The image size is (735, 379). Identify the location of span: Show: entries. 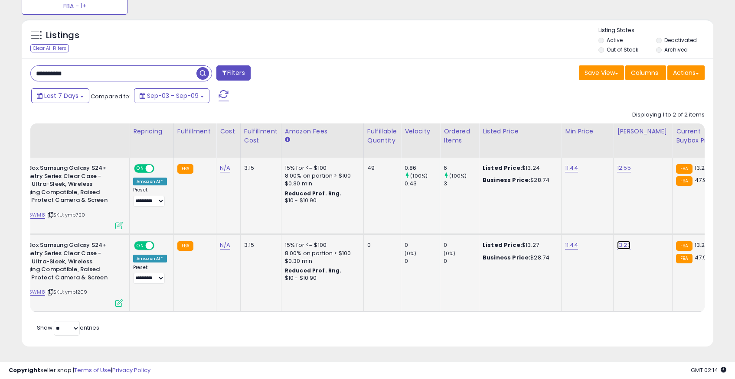
(68, 328).